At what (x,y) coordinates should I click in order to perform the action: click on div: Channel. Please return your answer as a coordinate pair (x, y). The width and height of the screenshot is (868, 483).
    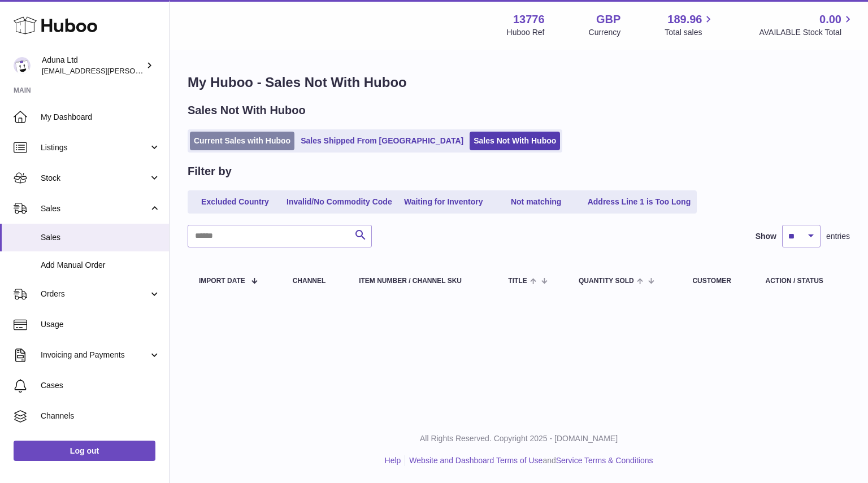
    Looking at the image, I should click on (315, 281).